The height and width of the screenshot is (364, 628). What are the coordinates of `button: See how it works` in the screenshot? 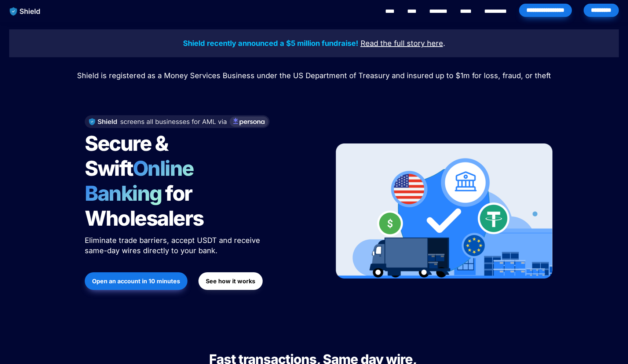 It's located at (230, 281).